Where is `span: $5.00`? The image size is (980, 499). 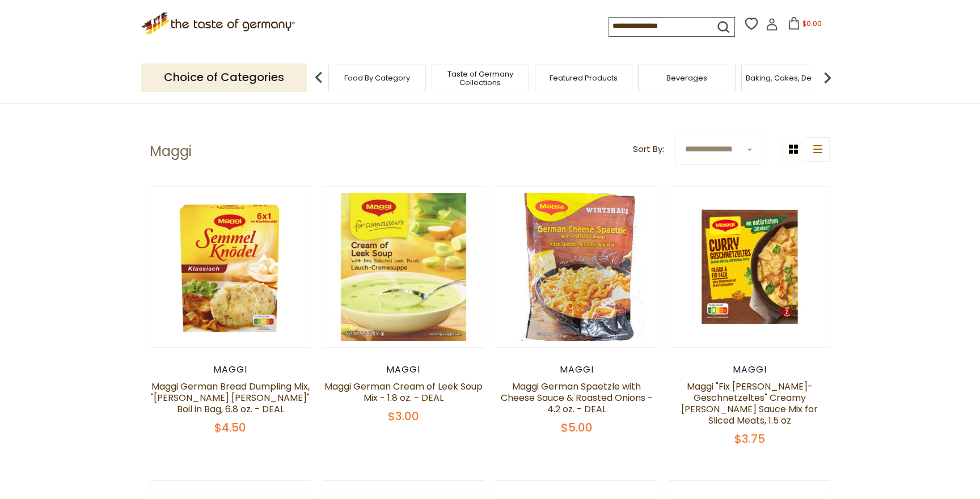
span: $5.00 is located at coordinates (576, 428).